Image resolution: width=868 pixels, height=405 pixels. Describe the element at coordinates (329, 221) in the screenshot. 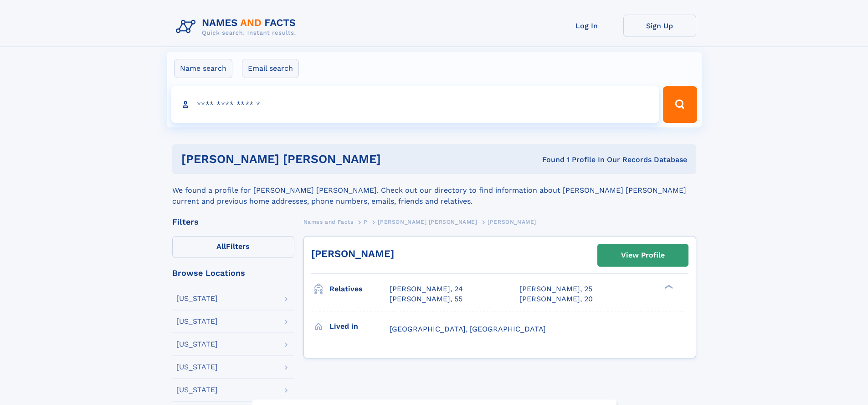

I see `a: Names and Facts` at that location.